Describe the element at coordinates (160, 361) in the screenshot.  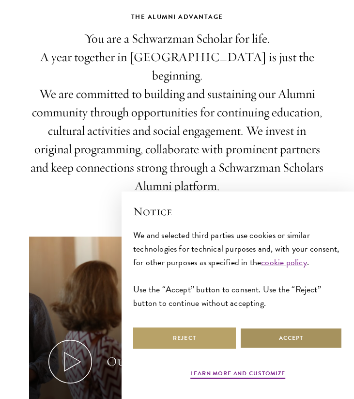
I see `div: Out In the World` at that location.